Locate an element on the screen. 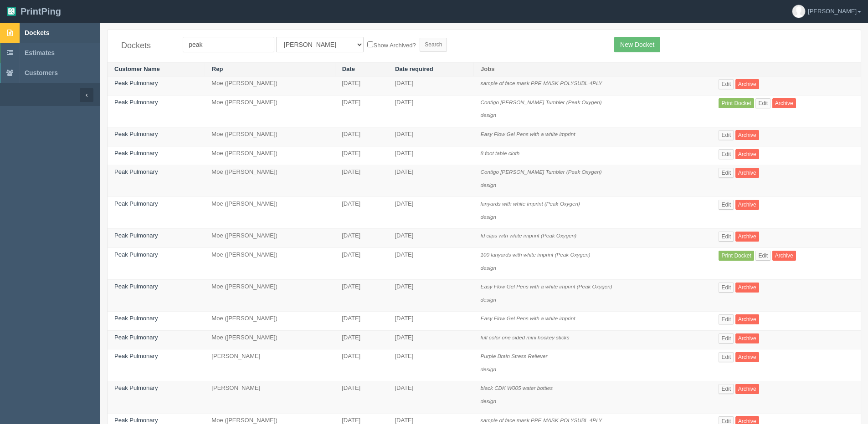 This screenshot has height=424, width=868. img: logo-3e63b451c926e2ac314895c53de4908e5d424f24456219fb08d385ab2e579770.png is located at coordinates (11, 11).